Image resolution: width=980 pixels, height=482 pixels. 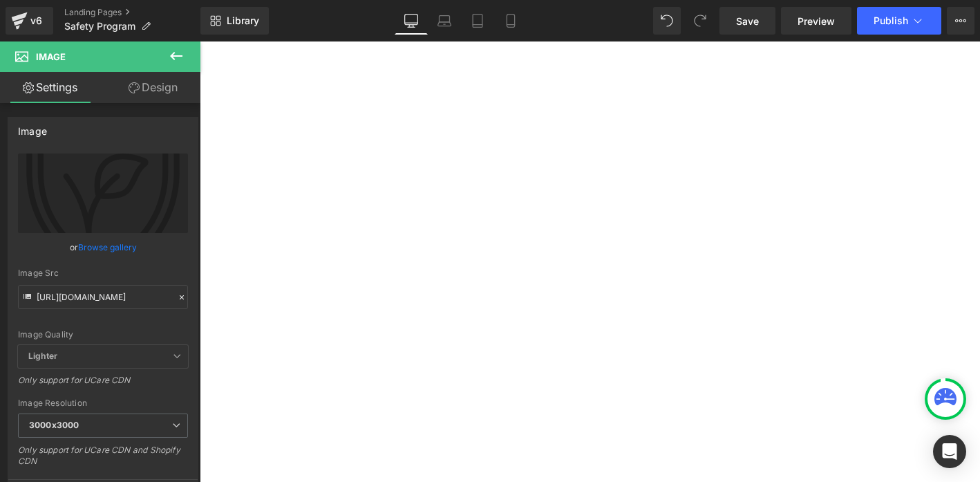 I want to click on a: New Library, so click(x=235, y=20).